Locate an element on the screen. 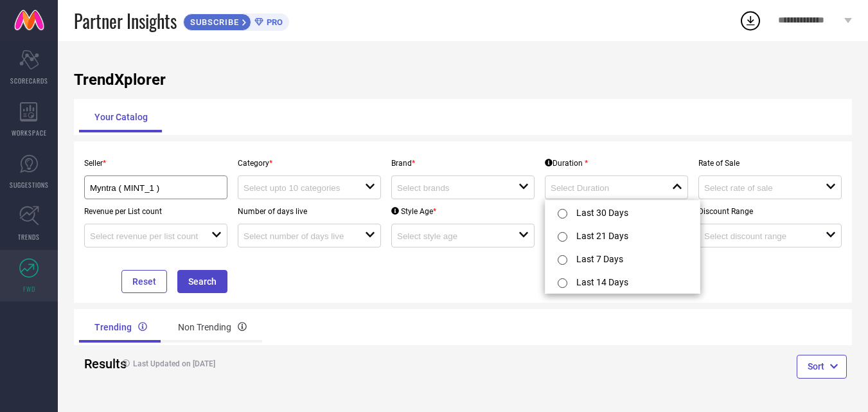  div: Style Age is located at coordinates (414, 211).